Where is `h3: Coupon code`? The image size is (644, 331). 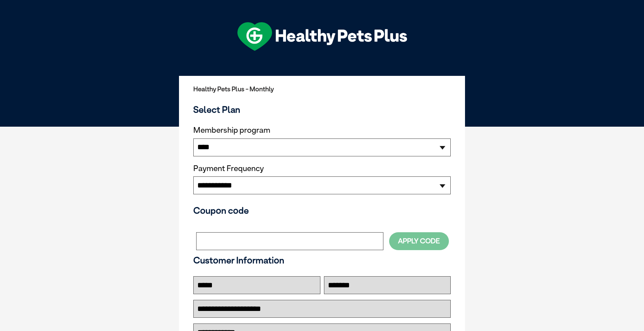
h3: Coupon code is located at coordinates (322, 210).